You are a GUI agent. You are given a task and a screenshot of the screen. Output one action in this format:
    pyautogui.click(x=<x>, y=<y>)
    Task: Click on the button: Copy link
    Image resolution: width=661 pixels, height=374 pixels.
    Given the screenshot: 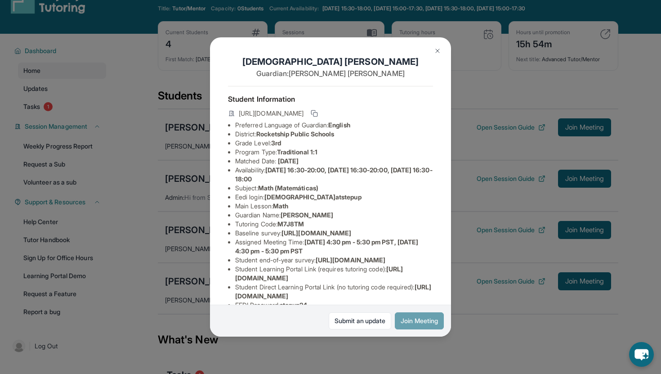 What is the action you would take?
    pyautogui.click(x=314, y=113)
    